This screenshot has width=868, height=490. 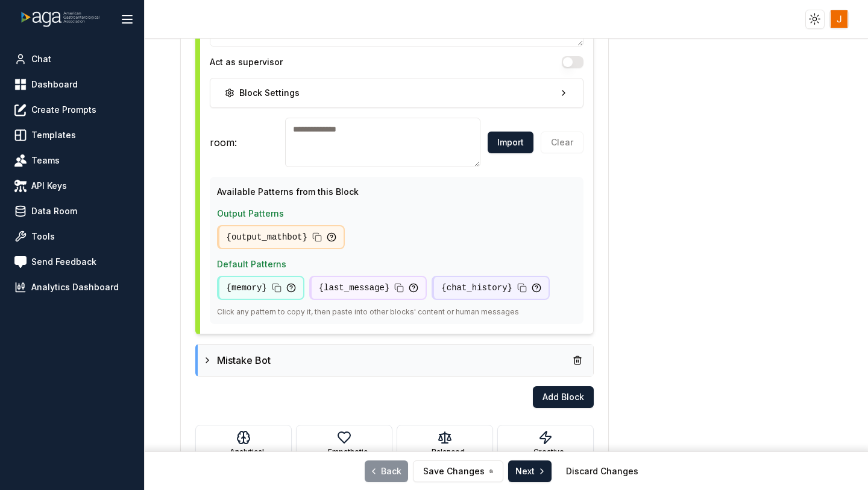 What do you see at coordinates (602, 471) in the screenshot?
I see `a: Discard Changes` at bounding box center [602, 471].